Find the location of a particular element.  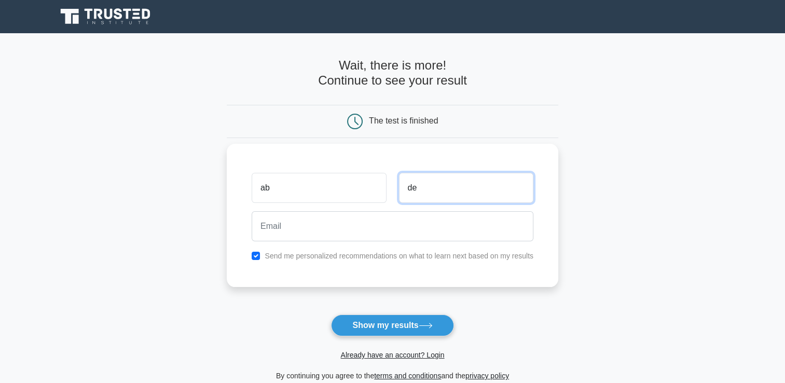

input: First name is located at coordinates (318, 188).